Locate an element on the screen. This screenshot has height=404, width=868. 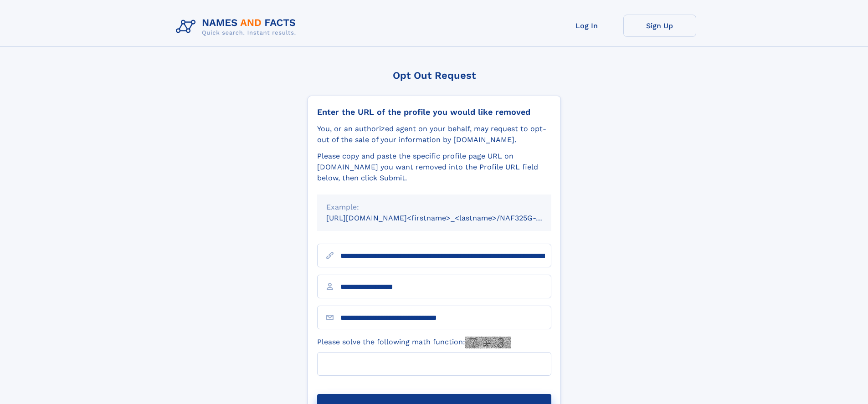
img: Logo Names and Facts is located at coordinates (238, 27).